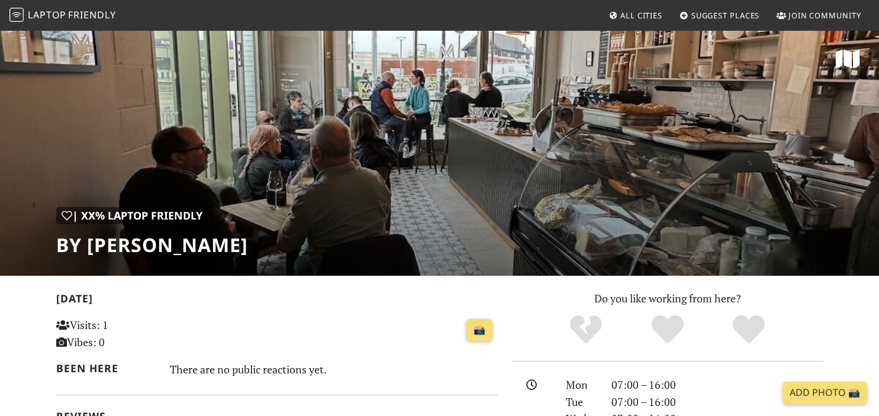 The height and width of the screenshot is (416, 879). What do you see at coordinates (668, 298) in the screenshot?
I see `p: Do you like working from here?` at bounding box center [668, 298].